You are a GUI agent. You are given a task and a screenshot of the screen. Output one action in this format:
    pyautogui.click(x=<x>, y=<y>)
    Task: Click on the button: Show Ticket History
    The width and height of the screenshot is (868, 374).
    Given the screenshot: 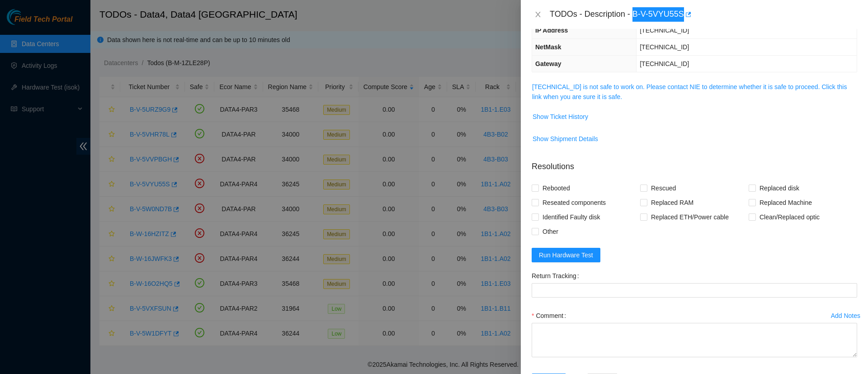 What is the action you would take?
    pyautogui.click(x=560, y=117)
    